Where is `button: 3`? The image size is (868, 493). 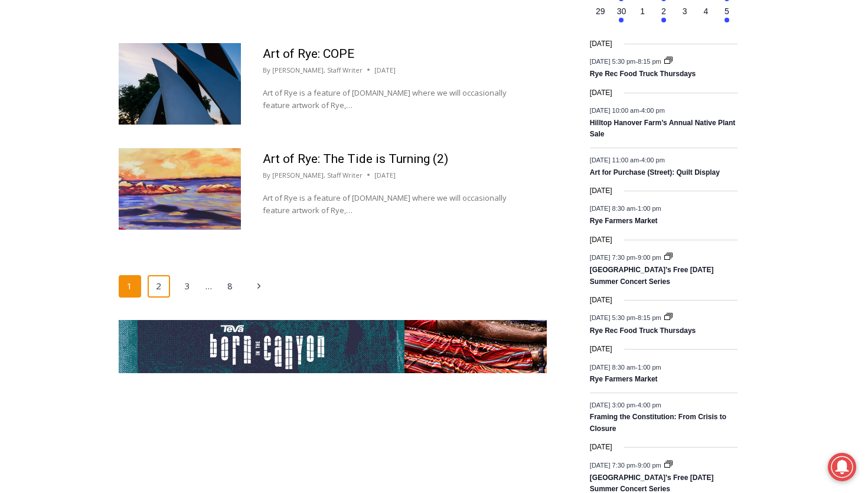 button: 3 is located at coordinates (685, 16).